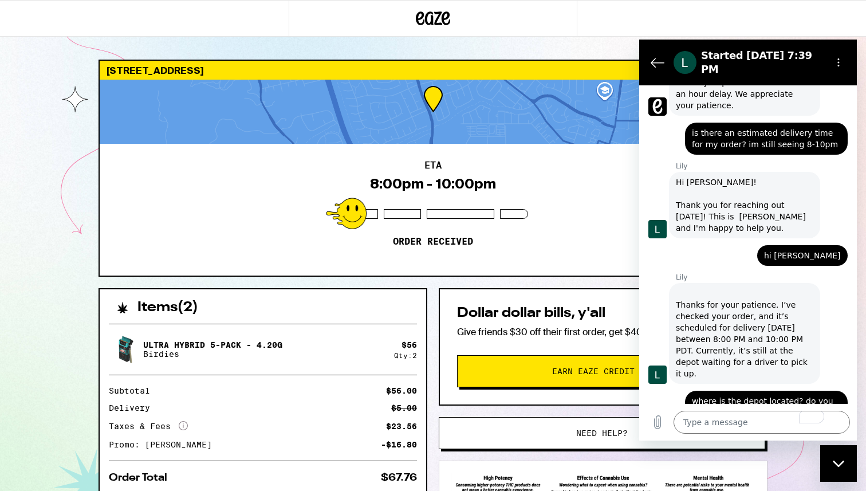  I want to click on div: $23.56, so click(402, 426).